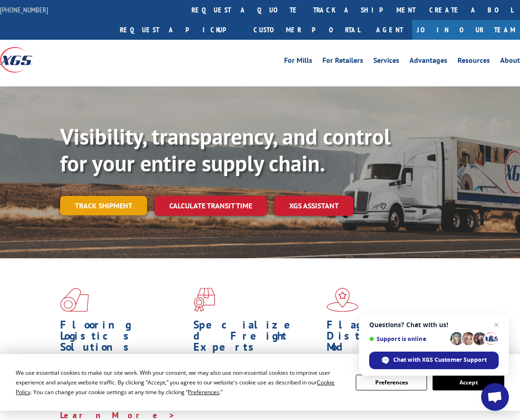  I want to click on a: About, so click(509, 62).